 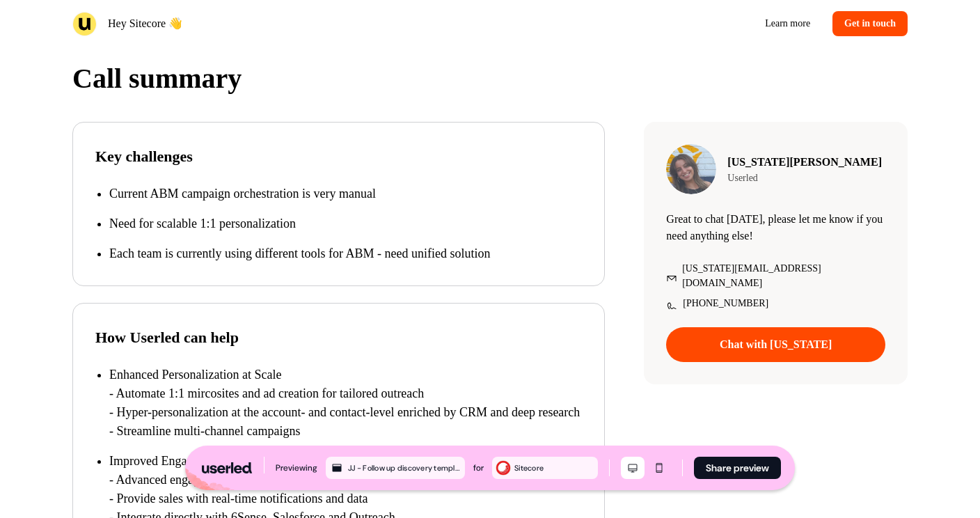 I want to click on p: Improved Engagement and Analytics, so click(x=345, y=461).